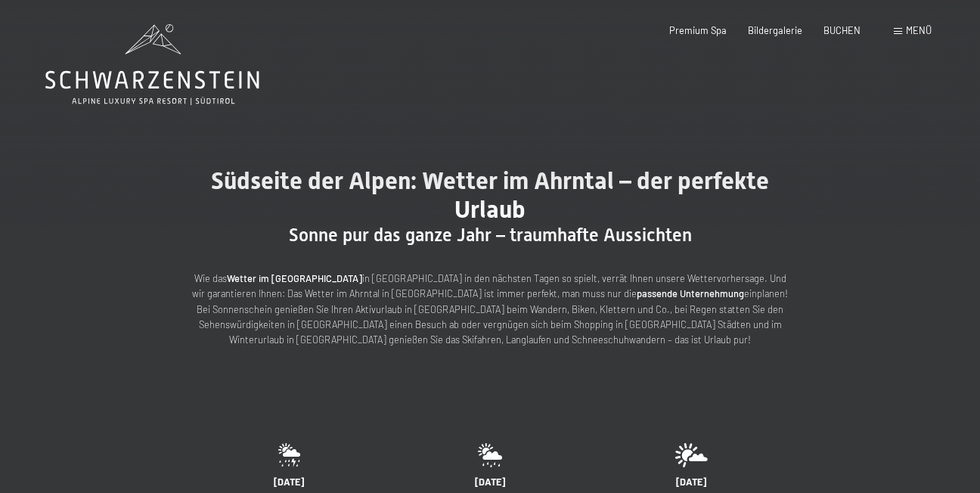 This screenshot has width=980, height=493. I want to click on span: Südseite der Alpen: Wetter im Ahrntal – der perfekte Urlaub, so click(490, 195).